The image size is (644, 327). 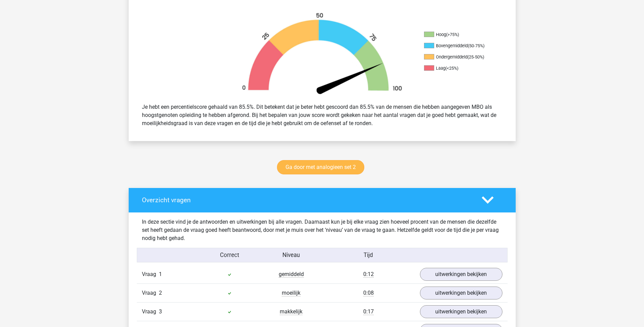 What do you see at coordinates (458, 35) in the screenshot?
I see `li: Hoog` at bounding box center [458, 35].